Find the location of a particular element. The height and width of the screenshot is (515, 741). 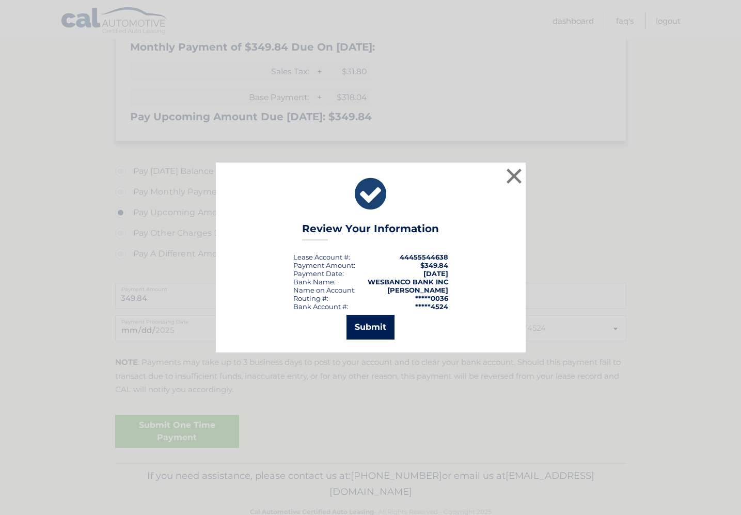

strong: WESBANCO BANK INC is located at coordinates (408, 282).